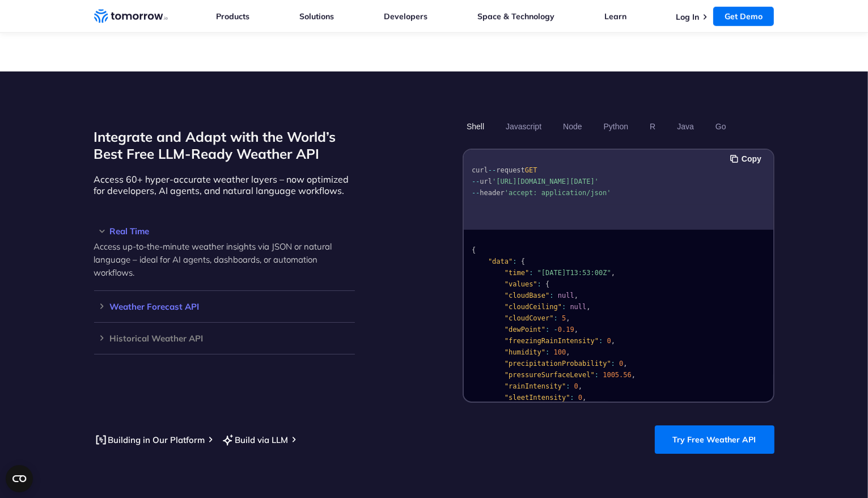  What do you see at coordinates (616, 127) in the screenshot?
I see `button: Python` at bounding box center [616, 127].